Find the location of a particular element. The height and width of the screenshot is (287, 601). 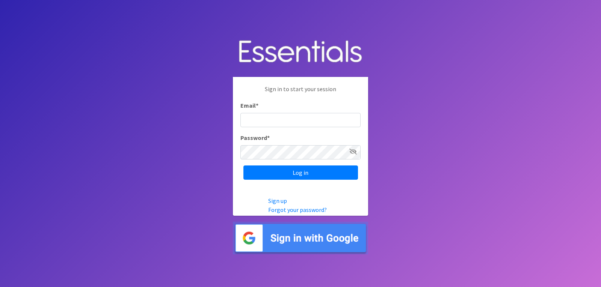

img: Human Essentials is located at coordinates (301, 52).